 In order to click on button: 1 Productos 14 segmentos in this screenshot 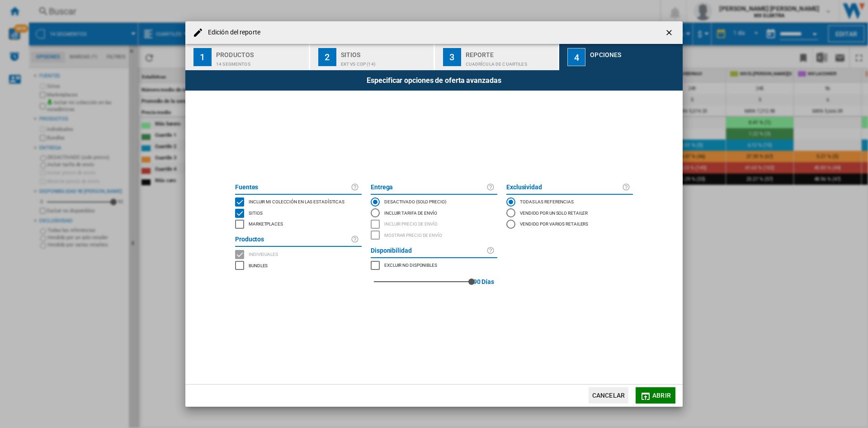, I will do `click(247, 57)`.